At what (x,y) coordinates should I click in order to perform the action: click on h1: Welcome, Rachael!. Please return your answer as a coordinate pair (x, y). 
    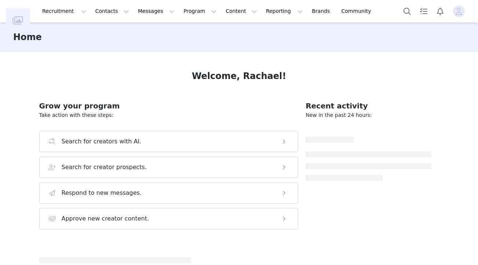
    Looking at the image, I should click on (239, 76).